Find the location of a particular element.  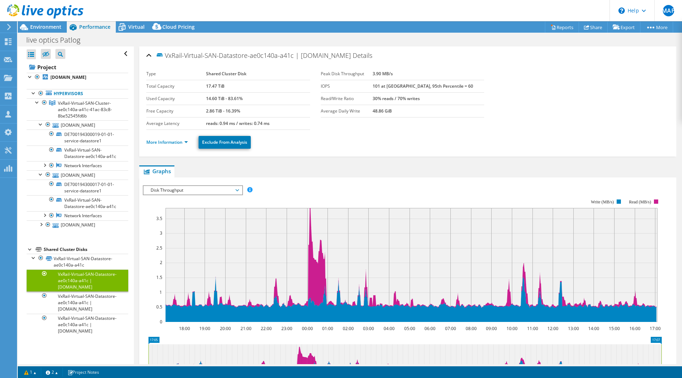

text: 14:00 is located at coordinates (593, 328).